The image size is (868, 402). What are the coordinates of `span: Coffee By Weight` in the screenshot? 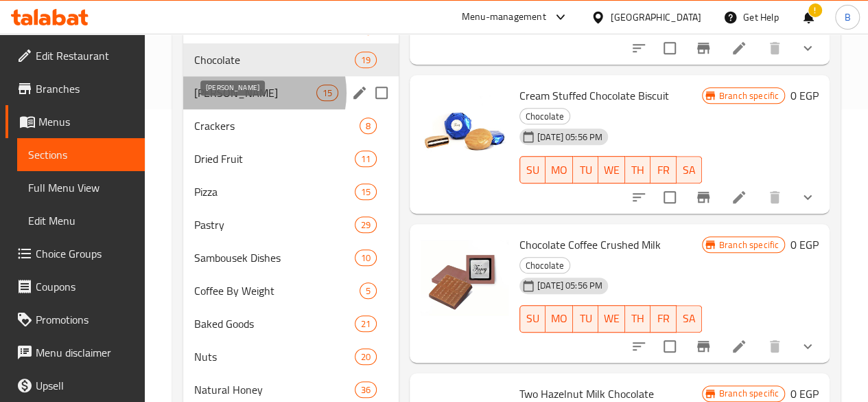 It's located at (277, 290).